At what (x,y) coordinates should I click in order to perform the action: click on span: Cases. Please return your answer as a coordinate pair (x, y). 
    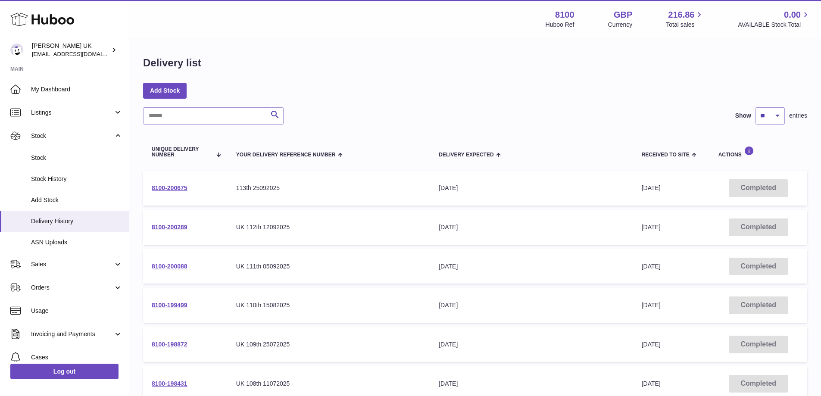
    Looking at the image, I should click on (77, 357).